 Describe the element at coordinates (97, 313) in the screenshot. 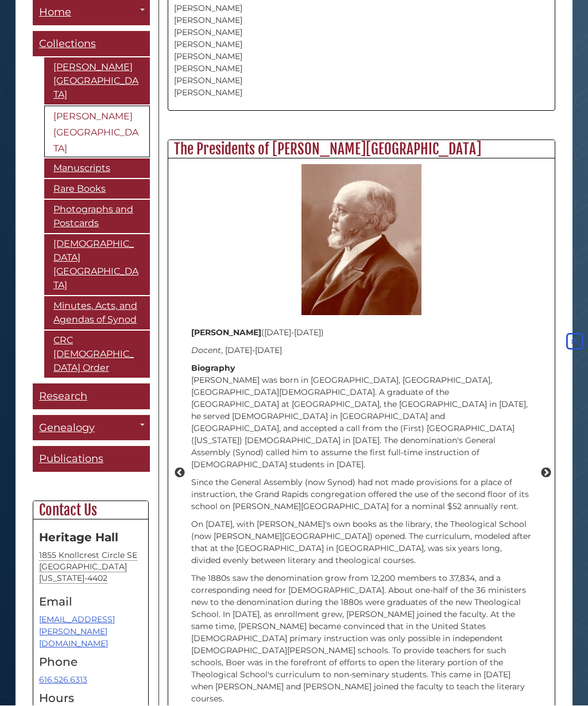

I see `a: Minutes, Acts, and Agendas of Synod` at that location.